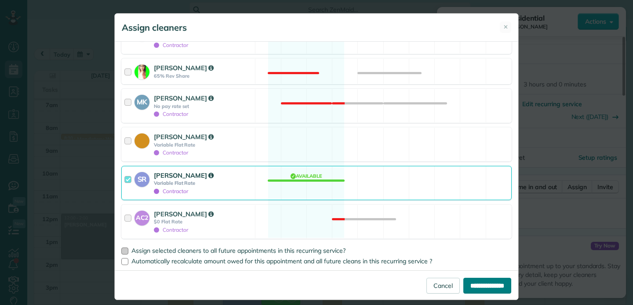  What do you see at coordinates (142, 178) in the screenshot?
I see `strong: SR` at bounding box center [142, 178].